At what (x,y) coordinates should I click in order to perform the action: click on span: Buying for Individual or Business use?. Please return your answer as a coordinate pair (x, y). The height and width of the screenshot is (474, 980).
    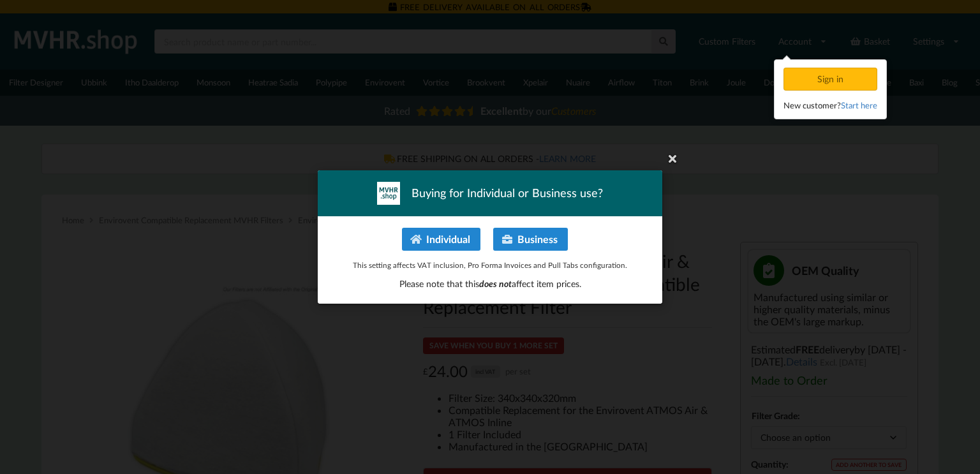
    Looking at the image, I should click on (507, 192).